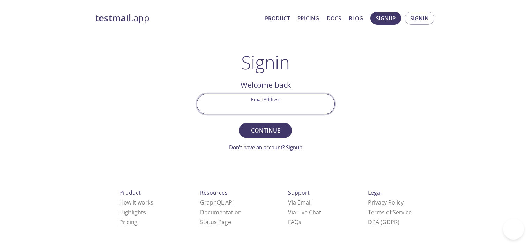  What do you see at coordinates (221, 212) in the screenshot?
I see `a: Documentation` at bounding box center [221, 212].